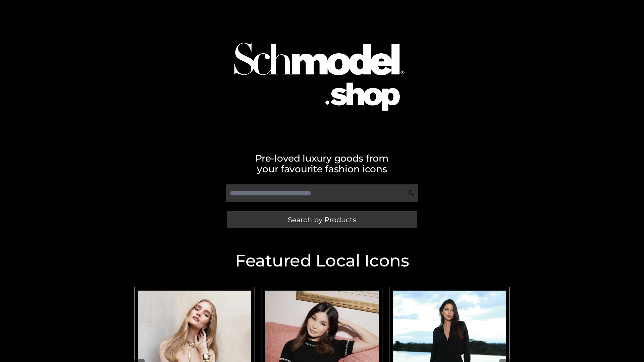 The height and width of the screenshot is (362, 644). What do you see at coordinates (322, 164) in the screenshot?
I see `h2: Pre-loved luxury goods from your favourite fashion icons` at bounding box center [322, 164].